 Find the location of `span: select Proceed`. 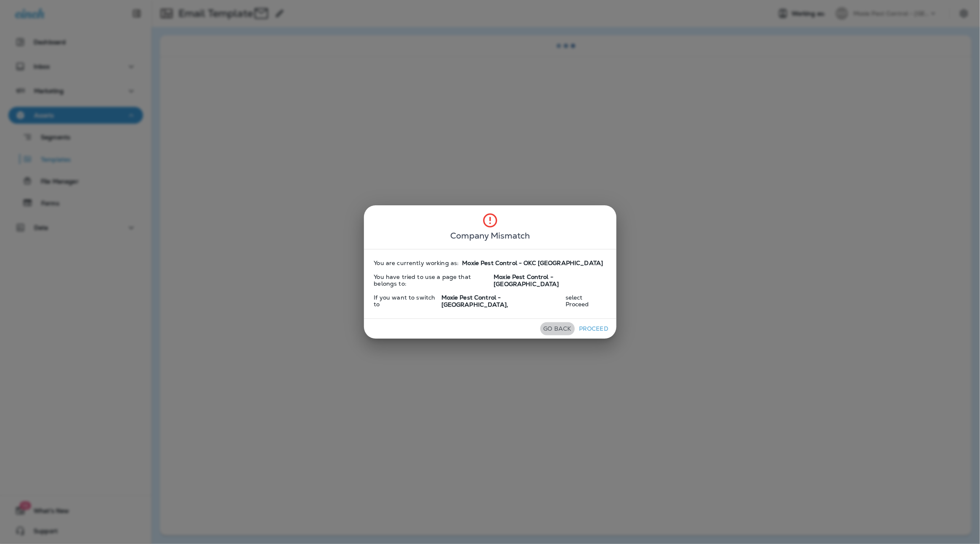

span: select Proceed is located at coordinates (586, 301).